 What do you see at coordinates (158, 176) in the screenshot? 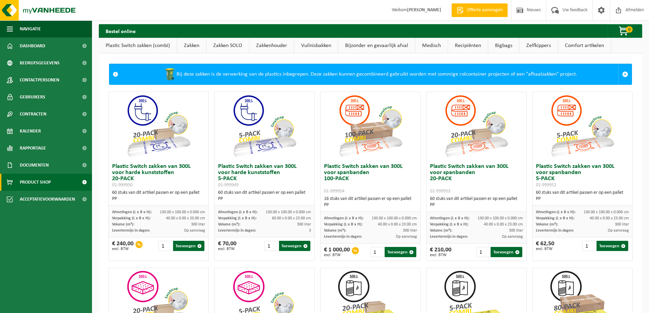
I see `h3: Plastic Switch zakken van 300L voor harde kunststoffen 20-PACK` at bounding box center [158, 176].